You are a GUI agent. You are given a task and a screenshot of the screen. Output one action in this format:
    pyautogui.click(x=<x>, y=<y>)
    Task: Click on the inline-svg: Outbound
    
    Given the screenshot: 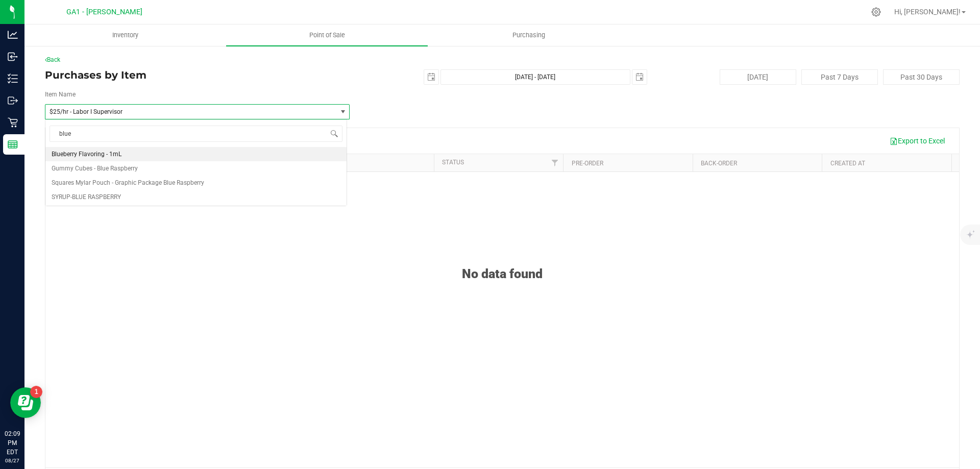 What is the action you would take?
    pyautogui.click(x=13, y=100)
    